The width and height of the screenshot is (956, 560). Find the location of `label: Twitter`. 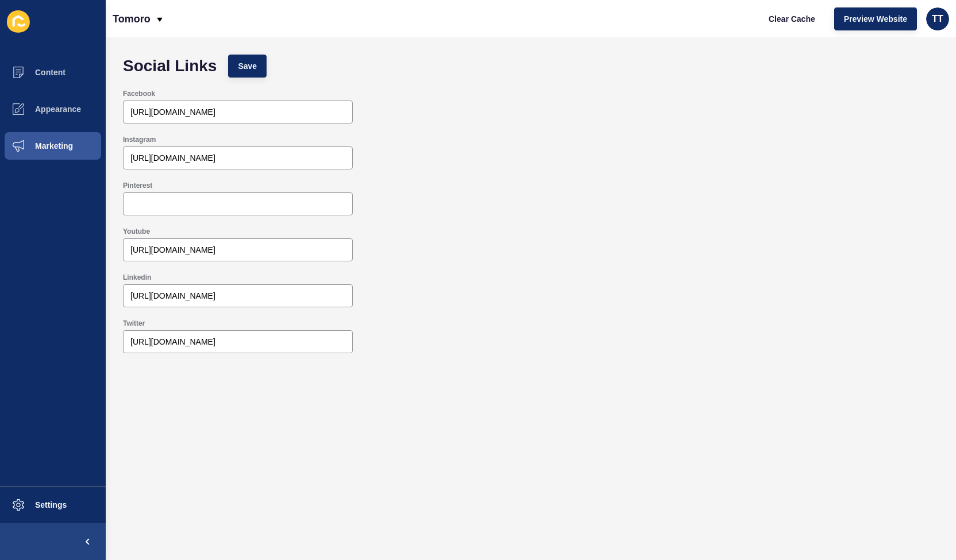

label: Twitter is located at coordinates (134, 323).